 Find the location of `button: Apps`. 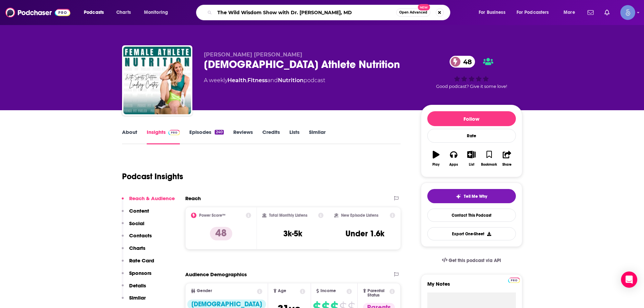

button: Apps is located at coordinates (454, 159).